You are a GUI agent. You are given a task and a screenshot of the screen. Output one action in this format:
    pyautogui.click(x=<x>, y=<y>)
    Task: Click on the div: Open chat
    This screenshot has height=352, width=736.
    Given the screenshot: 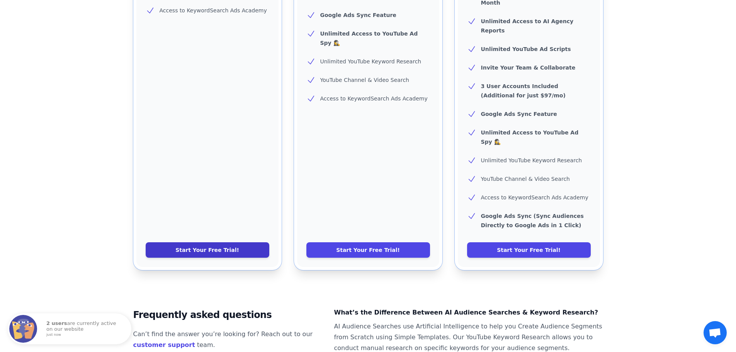 What is the action you would take?
    pyautogui.click(x=715, y=333)
    